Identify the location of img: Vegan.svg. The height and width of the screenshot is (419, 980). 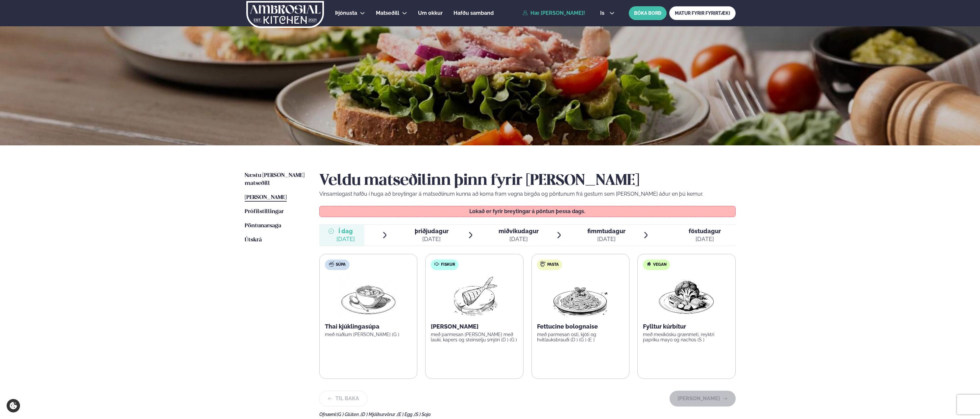
(648, 264).